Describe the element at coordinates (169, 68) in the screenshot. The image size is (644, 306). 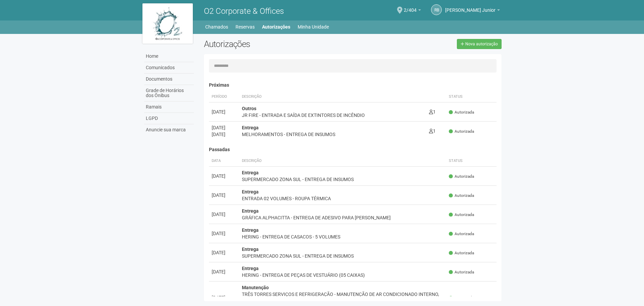
I see `a: Comunicados` at that location.